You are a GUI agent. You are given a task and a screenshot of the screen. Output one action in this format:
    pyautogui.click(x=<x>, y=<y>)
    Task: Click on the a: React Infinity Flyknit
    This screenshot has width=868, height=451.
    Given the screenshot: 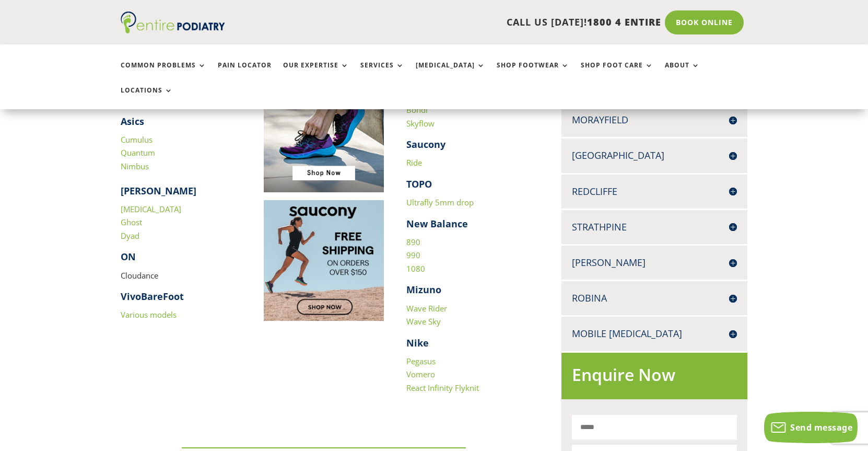 What is the action you would take?
    pyautogui.click(x=442, y=388)
    